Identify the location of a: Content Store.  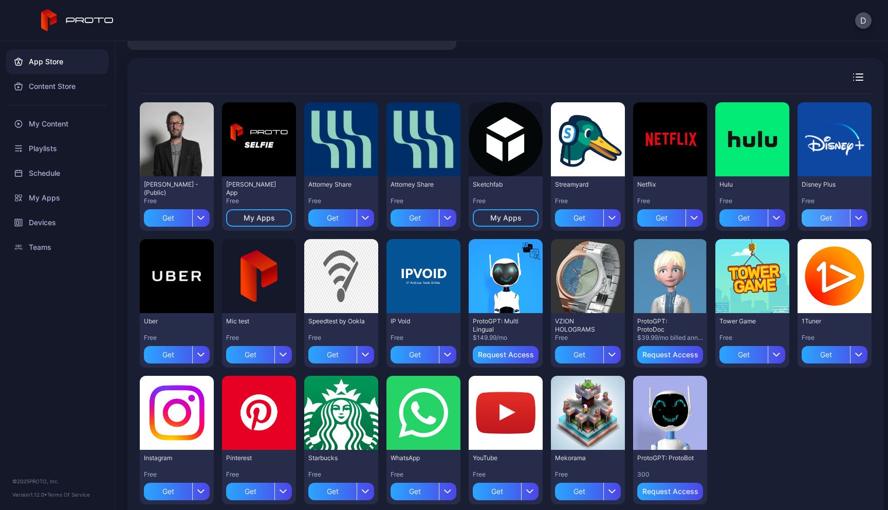
(57, 86).